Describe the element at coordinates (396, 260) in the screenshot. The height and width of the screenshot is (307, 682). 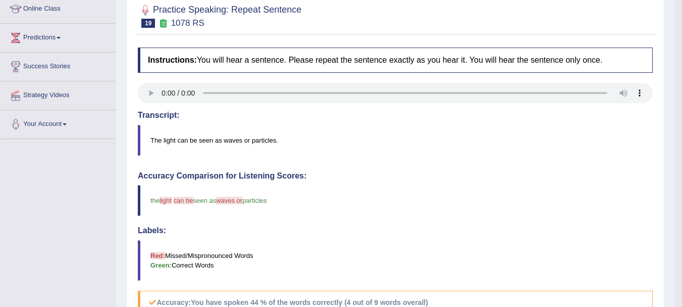
I see `blockquote: Missed/Mispronounced Words Correct Words` at that location.